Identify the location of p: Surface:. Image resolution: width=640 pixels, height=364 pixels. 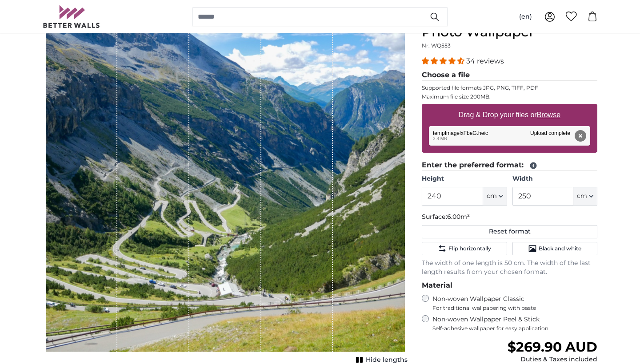
(509, 217).